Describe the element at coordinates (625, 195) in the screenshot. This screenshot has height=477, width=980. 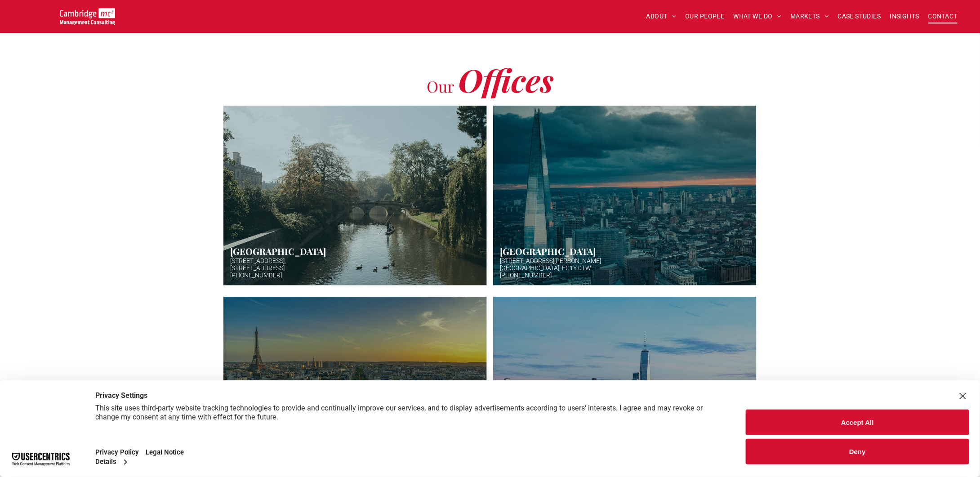
I see `a: Aerial photo of Tower Bridge, London. Thames snakes into distance. Hazy background.` at that location.